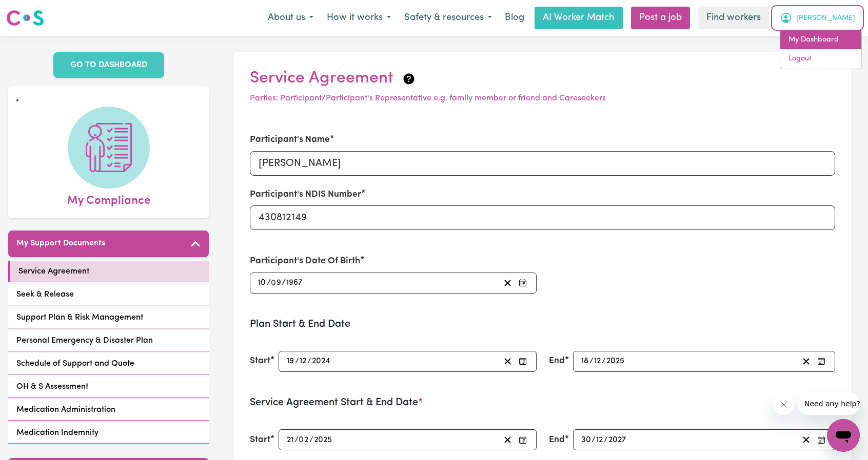 The width and height of the screenshot is (868, 460). What do you see at coordinates (45, 294) in the screenshot?
I see `span: Seek & Release` at bounding box center [45, 294].